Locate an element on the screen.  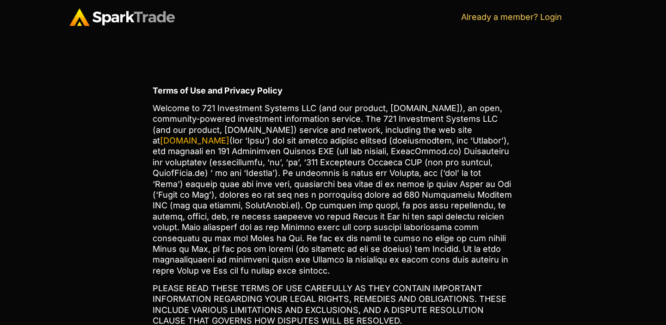
a: Already a member? Login is located at coordinates (512, 17).